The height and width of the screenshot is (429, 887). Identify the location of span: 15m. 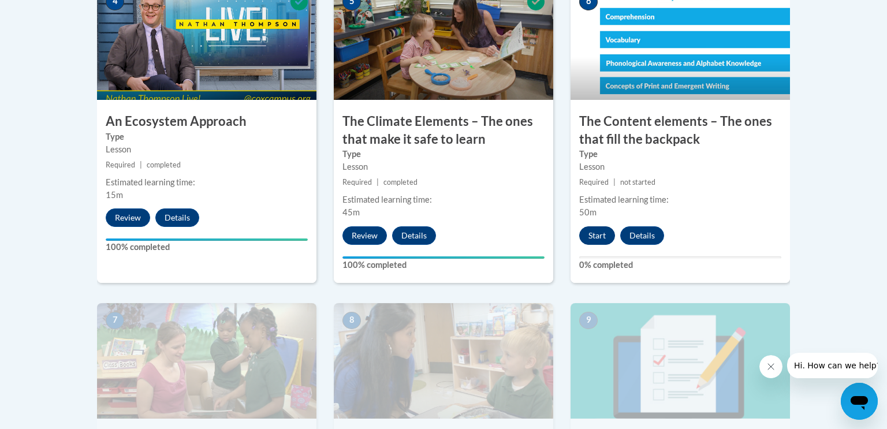
(114, 195).